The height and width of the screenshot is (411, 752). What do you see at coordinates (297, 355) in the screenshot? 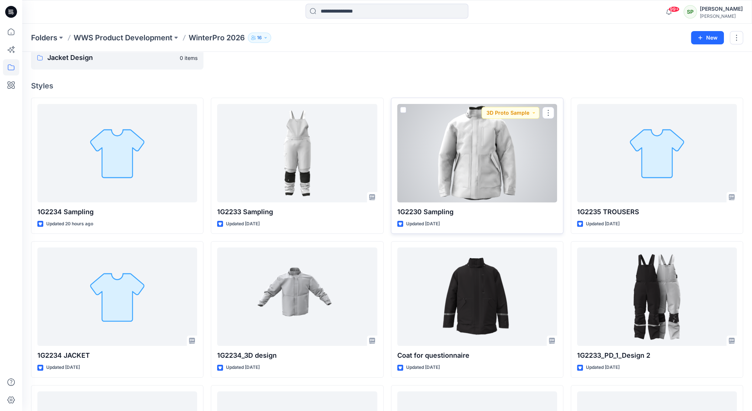
I see `p: 1G2234_3D design` at bounding box center [297, 355].